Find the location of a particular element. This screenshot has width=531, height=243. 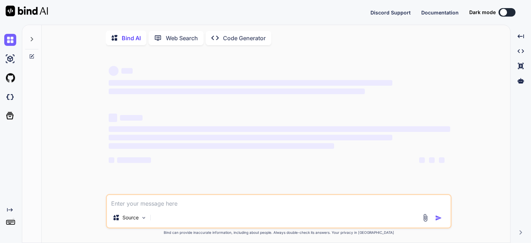

img: Bind AI is located at coordinates (27, 11).